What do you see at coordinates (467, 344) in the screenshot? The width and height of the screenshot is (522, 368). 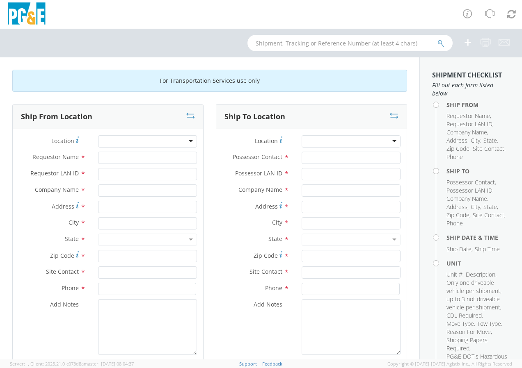 I see `span: Shipping Papers Required` at bounding box center [467, 344].